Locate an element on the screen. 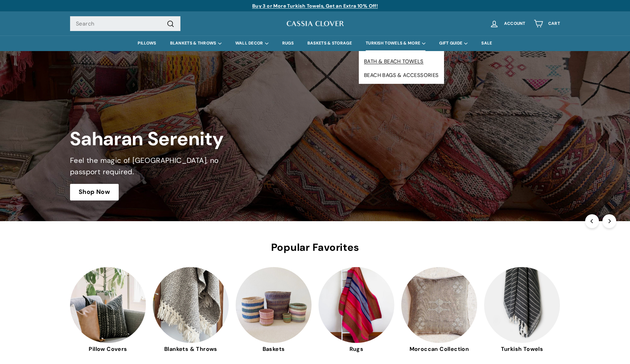 The image size is (630, 364). button: Next is located at coordinates (609, 221).